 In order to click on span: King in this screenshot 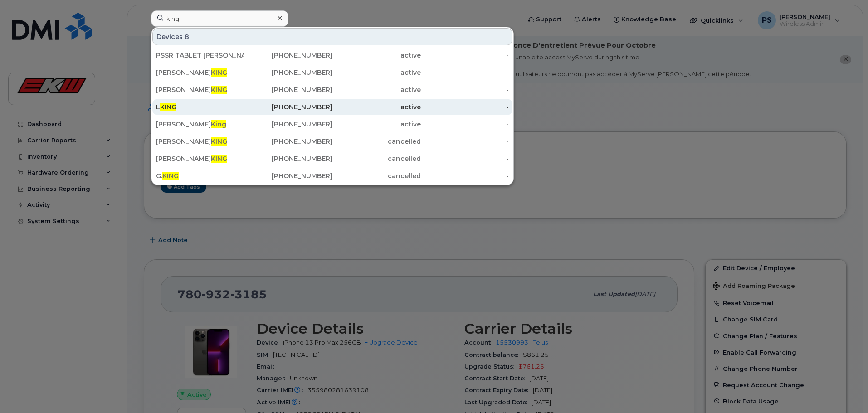, I will do `click(218, 124)`.